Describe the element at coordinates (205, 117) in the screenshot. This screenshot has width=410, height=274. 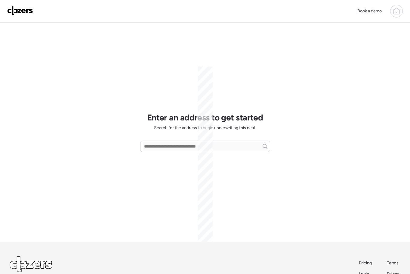
I see `h1: Enter an address to get started` at that location.